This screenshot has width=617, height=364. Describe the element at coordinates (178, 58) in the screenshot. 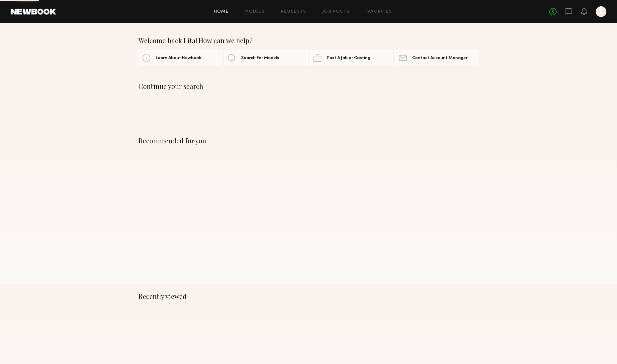

I see `span: Learn About Newbook` at that location.